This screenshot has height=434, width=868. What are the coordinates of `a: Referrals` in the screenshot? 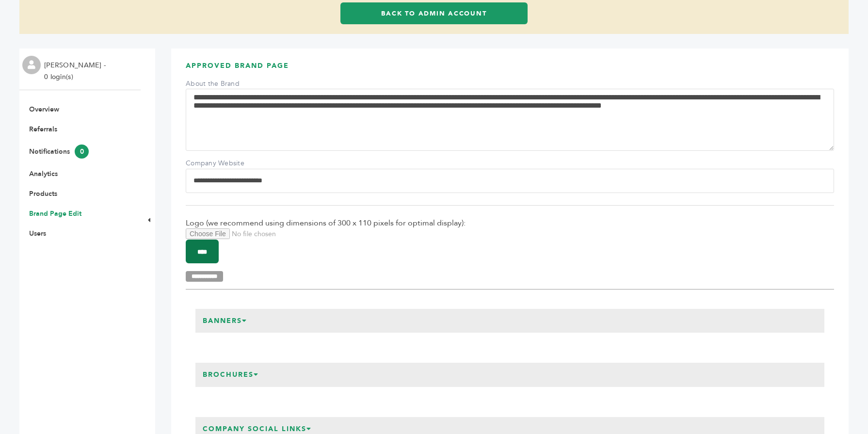 It's located at (43, 129).